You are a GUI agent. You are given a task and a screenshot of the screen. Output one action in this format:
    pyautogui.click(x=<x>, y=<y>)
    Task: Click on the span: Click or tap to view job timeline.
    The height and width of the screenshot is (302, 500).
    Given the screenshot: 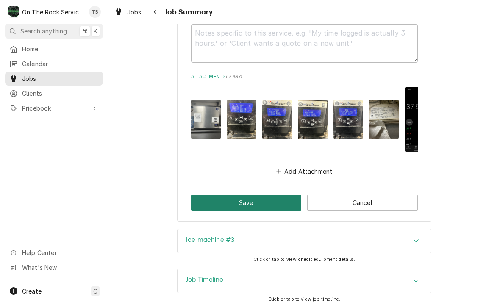 What is the action you would take?
    pyautogui.click(x=304, y=299)
    